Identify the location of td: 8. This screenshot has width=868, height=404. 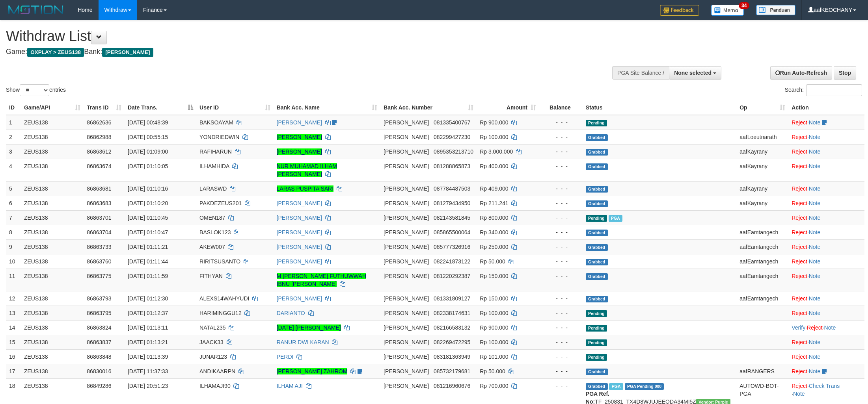
(13, 232).